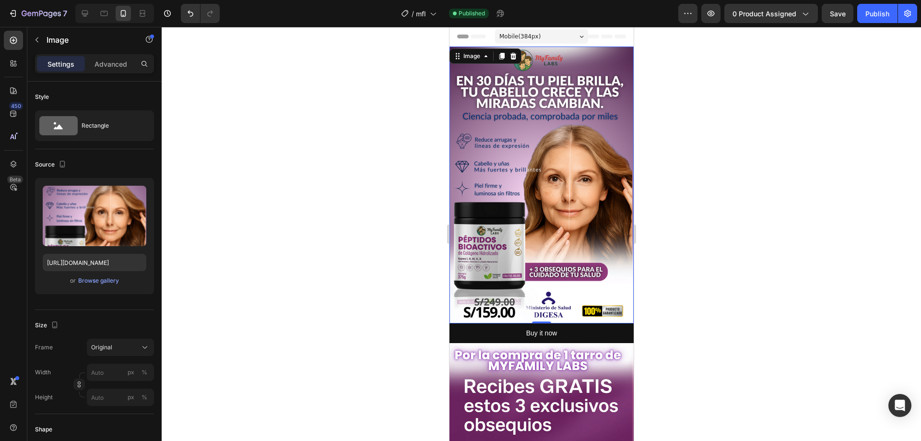 This screenshot has height=441, width=921. Describe the element at coordinates (771, 13) in the screenshot. I see `button: 0 product assigned` at that location.